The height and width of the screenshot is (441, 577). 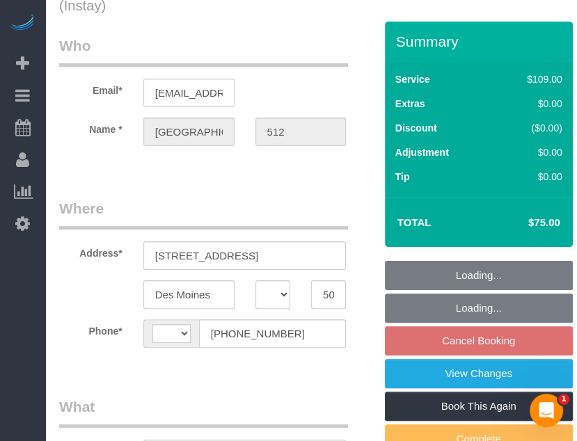 I want to click on strong: Total, so click(x=414, y=222).